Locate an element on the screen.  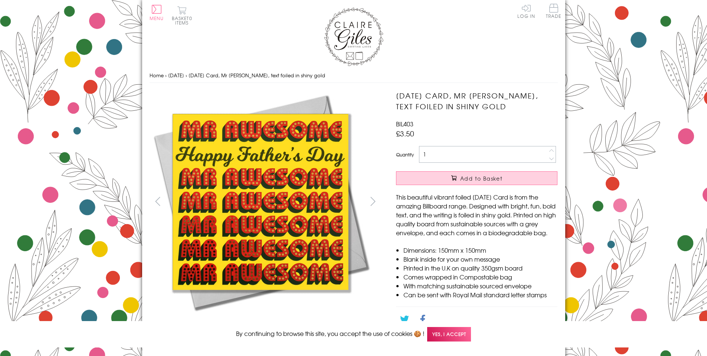
span: Add to Basket is located at coordinates (482, 178).